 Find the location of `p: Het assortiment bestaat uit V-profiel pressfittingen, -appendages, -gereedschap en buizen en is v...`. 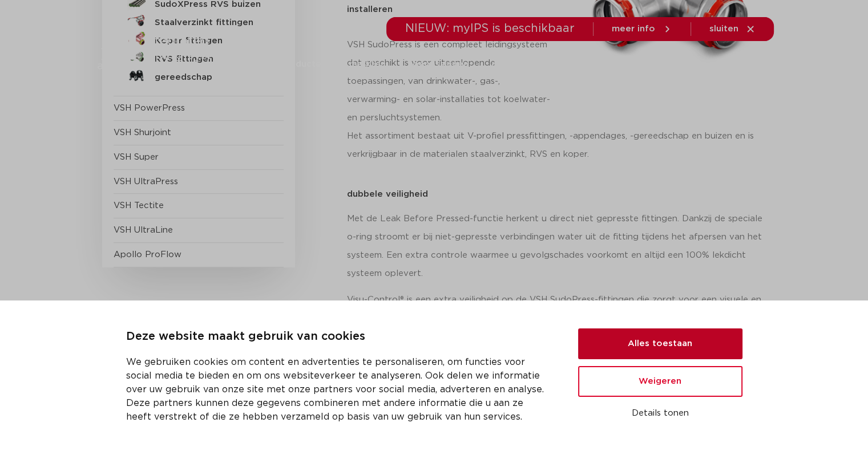

p: Het assortiment bestaat uit V-profiel pressfittingen, -appendages, -gereedschap en buizen en is v... is located at coordinates (556, 146).